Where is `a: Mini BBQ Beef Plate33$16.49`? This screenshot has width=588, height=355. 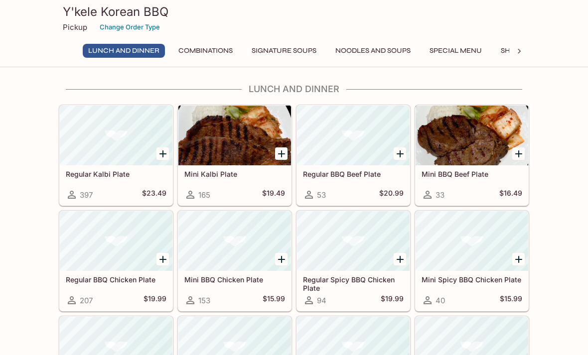
a: Mini BBQ Beef Plate33$16.49 is located at coordinates (472, 155).